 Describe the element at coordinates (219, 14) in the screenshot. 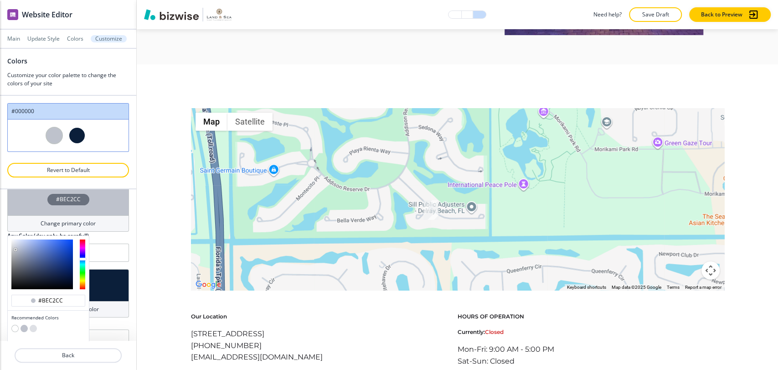

I see `img: Your Logo` at that location.